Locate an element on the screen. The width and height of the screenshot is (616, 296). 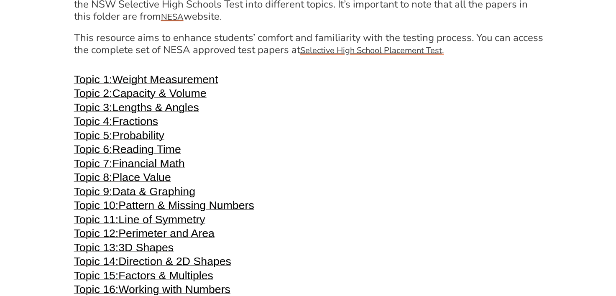
span: Perimeter and Area is located at coordinates (166, 233).